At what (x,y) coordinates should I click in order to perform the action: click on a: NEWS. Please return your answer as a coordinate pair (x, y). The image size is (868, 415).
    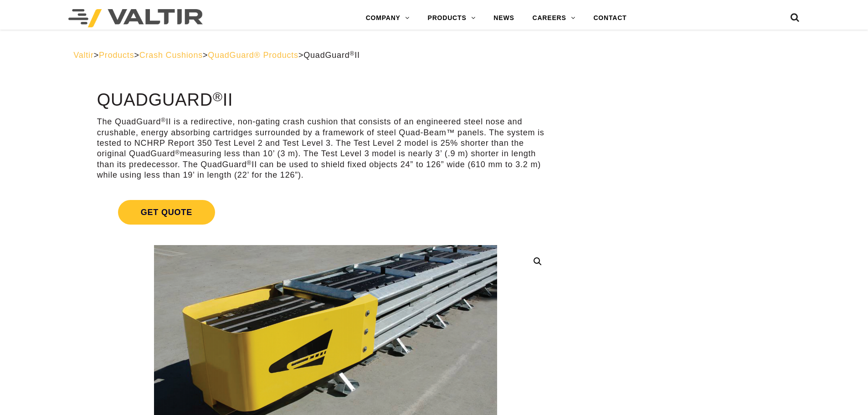
    Looking at the image, I should click on (503, 18).